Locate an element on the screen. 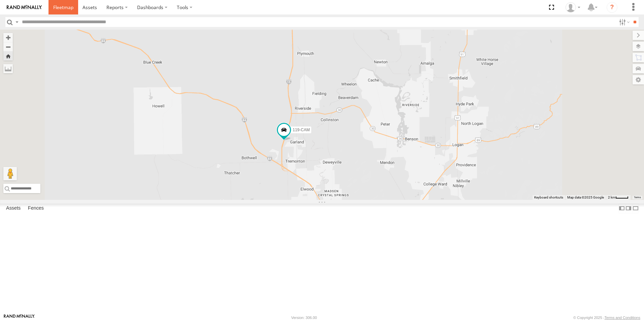  label: Dock Summary Table to the Left is located at coordinates (622, 208).